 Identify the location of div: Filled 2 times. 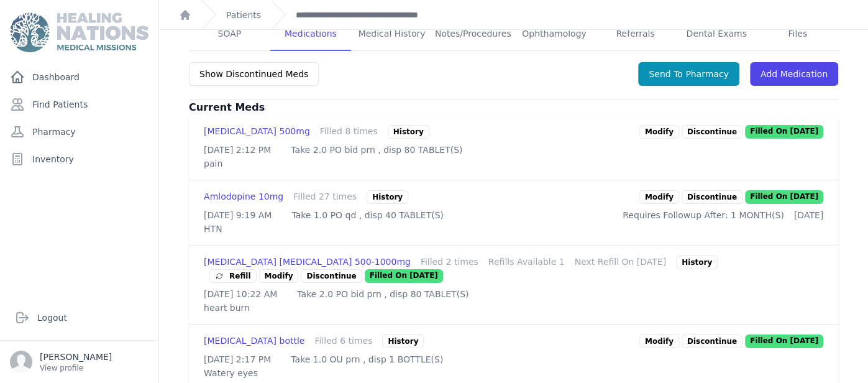
(449, 262).